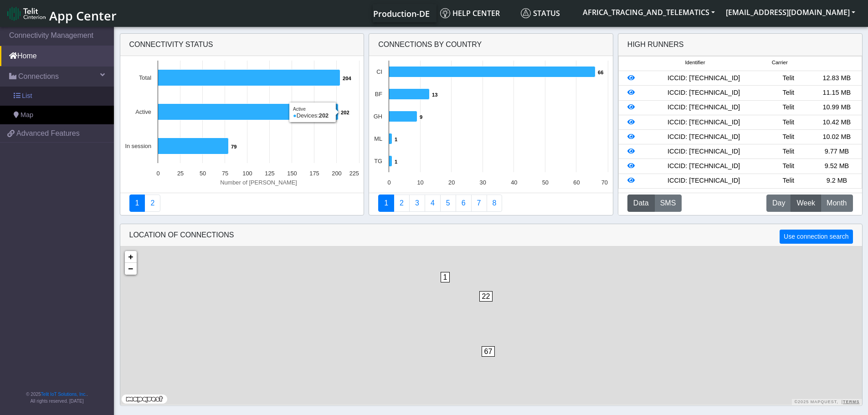 The image size is (868, 415). Describe the element at coordinates (806, 203) in the screenshot. I see `span: Week` at that location.